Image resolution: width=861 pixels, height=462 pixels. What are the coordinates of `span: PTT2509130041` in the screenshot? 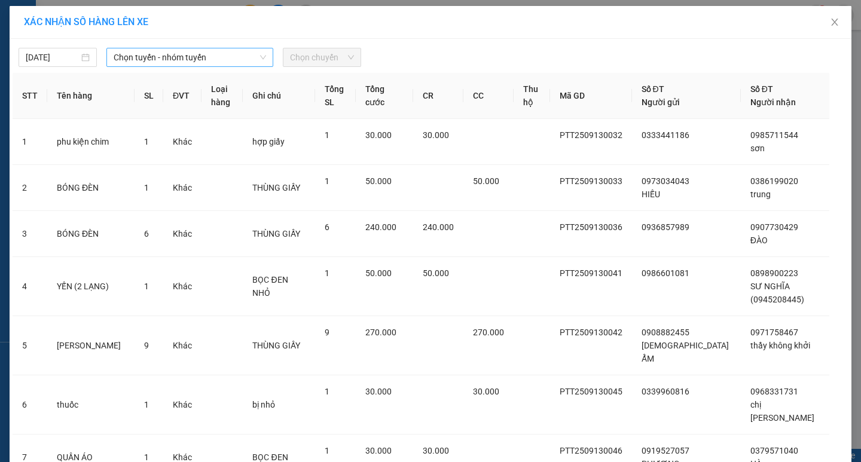 It's located at (591, 273).